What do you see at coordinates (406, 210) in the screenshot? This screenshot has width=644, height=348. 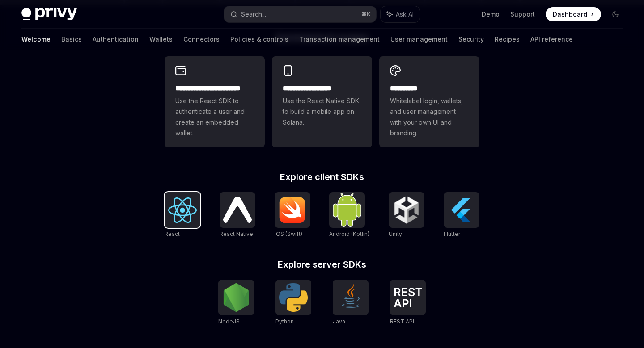 I see `img: Unity` at bounding box center [406, 210].